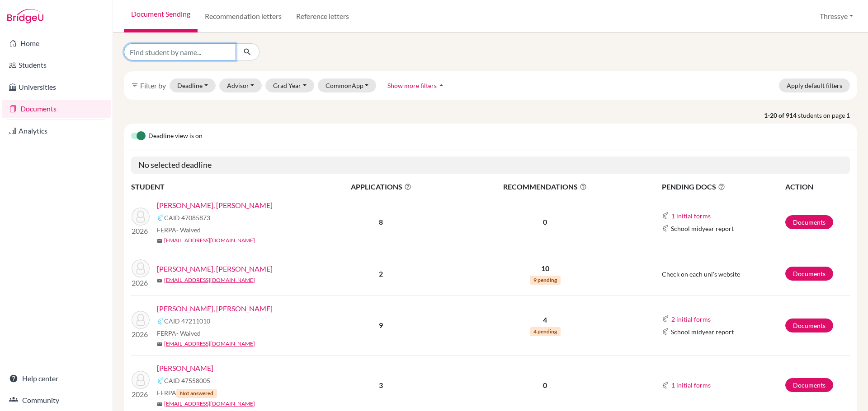 This screenshot has width=868, height=411. I want to click on i: arrow_drop_up, so click(441, 85).